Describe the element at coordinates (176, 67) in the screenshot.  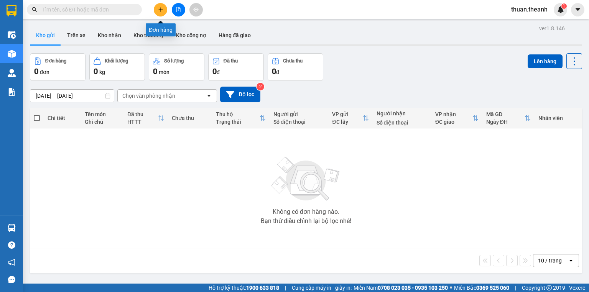
I see `button: Số lượng0món` at that location.